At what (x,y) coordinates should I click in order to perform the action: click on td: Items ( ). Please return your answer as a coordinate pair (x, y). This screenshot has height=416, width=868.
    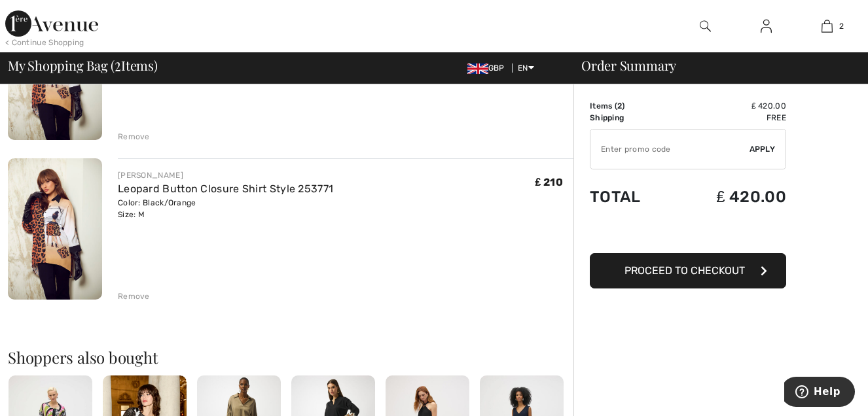
    Looking at the image, I should click on (631, 106).